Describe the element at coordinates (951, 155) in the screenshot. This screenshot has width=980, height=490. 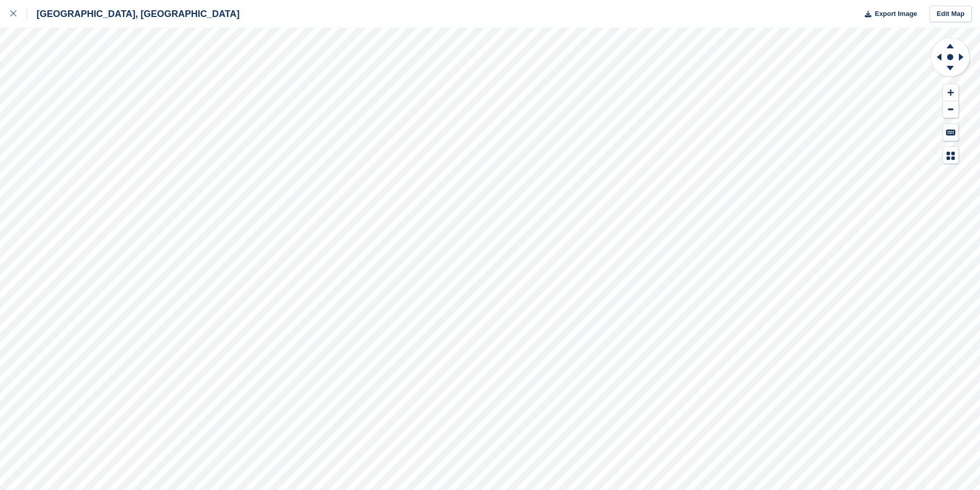
I see `button: Map Legend` at that location.